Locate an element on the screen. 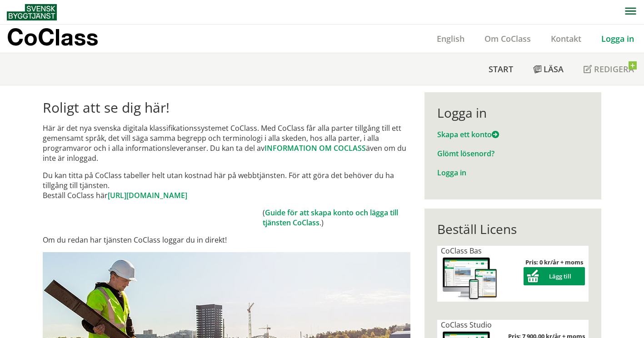  a: Guide för att skapa konto och lägga till tjänsten CoClass is located at coordinates (331, 217).